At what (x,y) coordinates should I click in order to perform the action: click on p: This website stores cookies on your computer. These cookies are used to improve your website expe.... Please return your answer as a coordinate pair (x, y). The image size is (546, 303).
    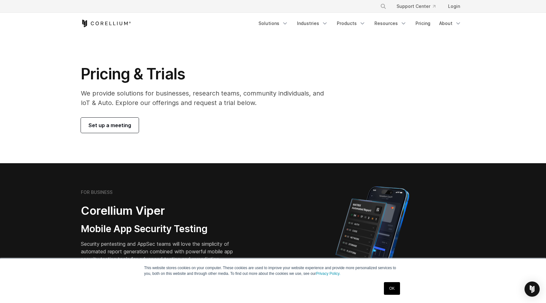
    Looking at the image, I should click on (273, 270).